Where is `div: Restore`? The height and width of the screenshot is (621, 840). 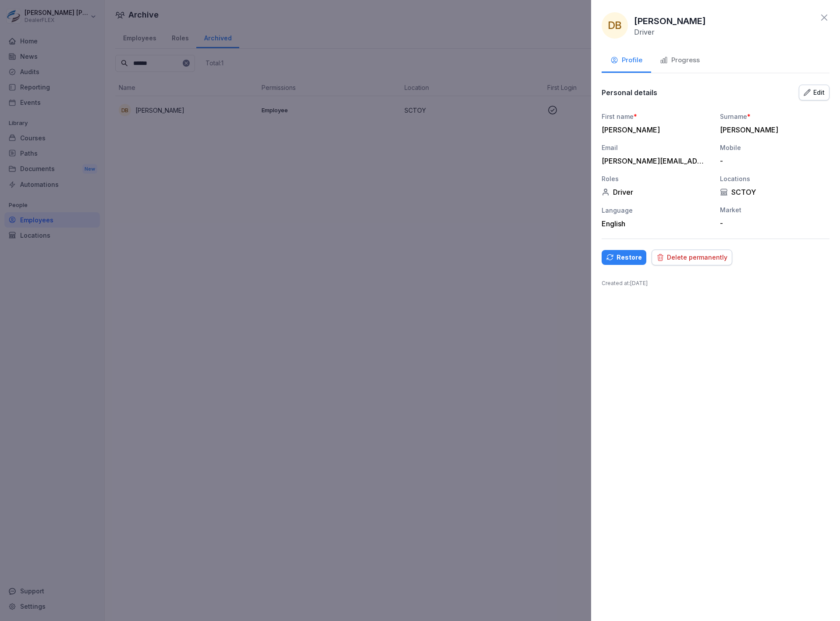 div: Restore is located at coordinates (624, 258).